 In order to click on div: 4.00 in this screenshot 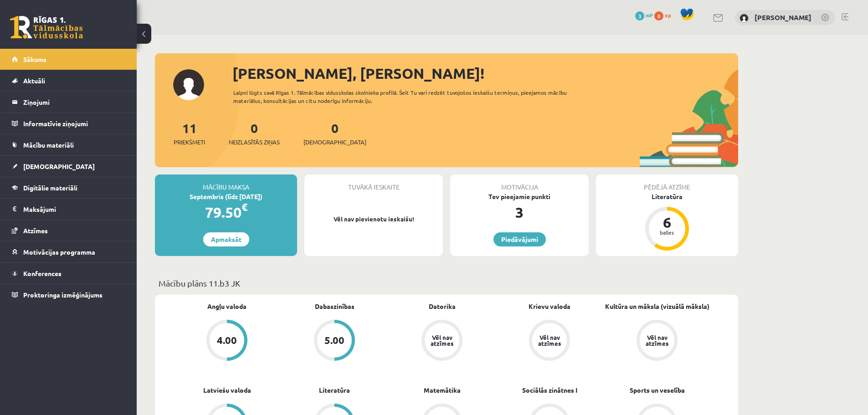, I will do `click(227, 340)`.